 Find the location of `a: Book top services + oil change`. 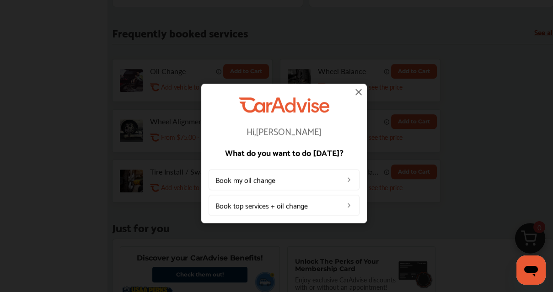

a: Book top services + oil change is located at coordinates (284, 206).